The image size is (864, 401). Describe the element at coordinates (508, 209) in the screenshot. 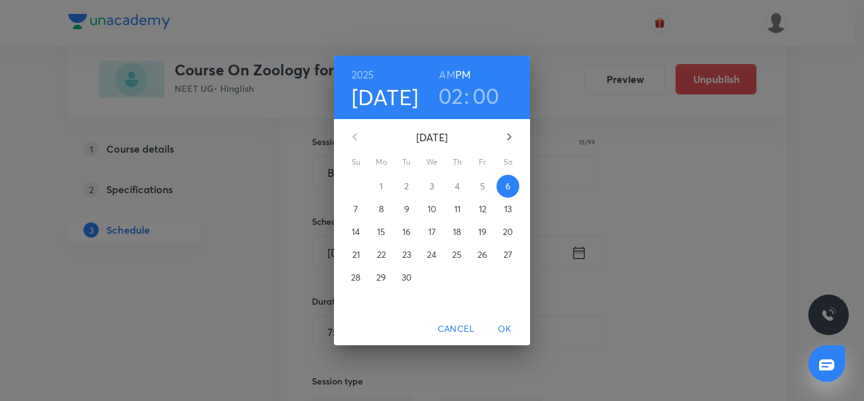

I see `p: 13` at that location.